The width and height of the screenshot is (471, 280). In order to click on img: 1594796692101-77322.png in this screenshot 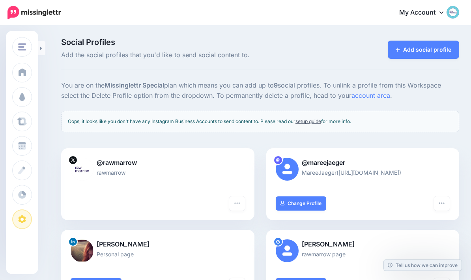, I will do `click(82, 251)`.